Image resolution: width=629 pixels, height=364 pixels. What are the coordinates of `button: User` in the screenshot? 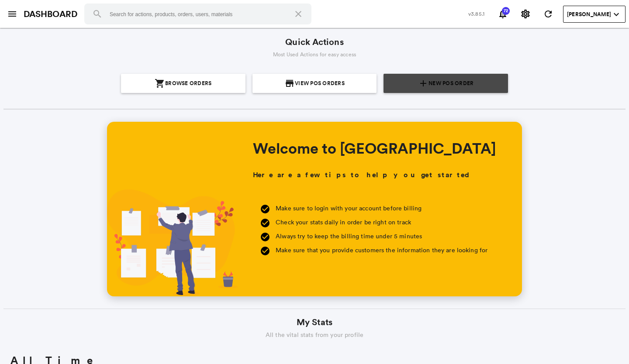 It's located at (594, 14).